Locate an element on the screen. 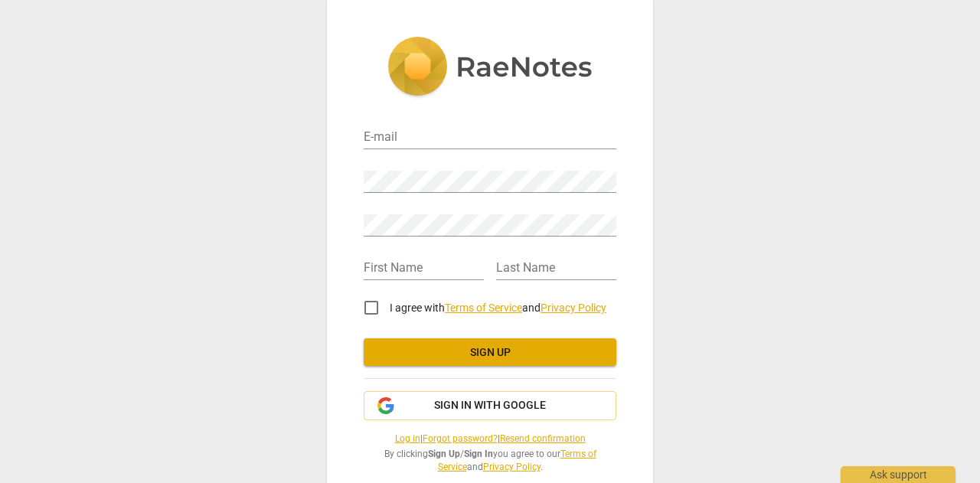 The height and width of the screenshot is (483, 980). div: Ask support is located at coordinates (898, 475).